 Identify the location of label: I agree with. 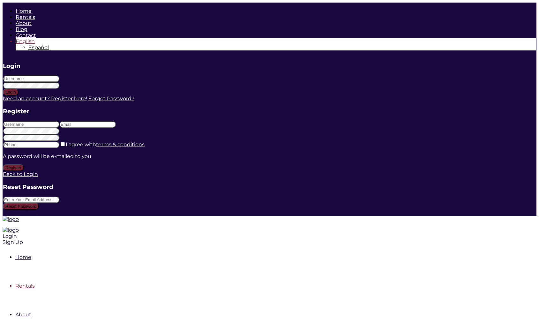
(105, 144).